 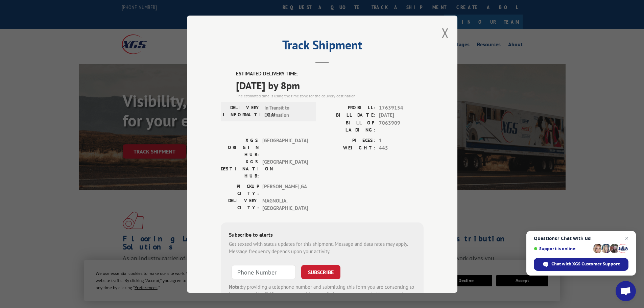 I want to click on label: PIECES:, so click(x=349, y=140).